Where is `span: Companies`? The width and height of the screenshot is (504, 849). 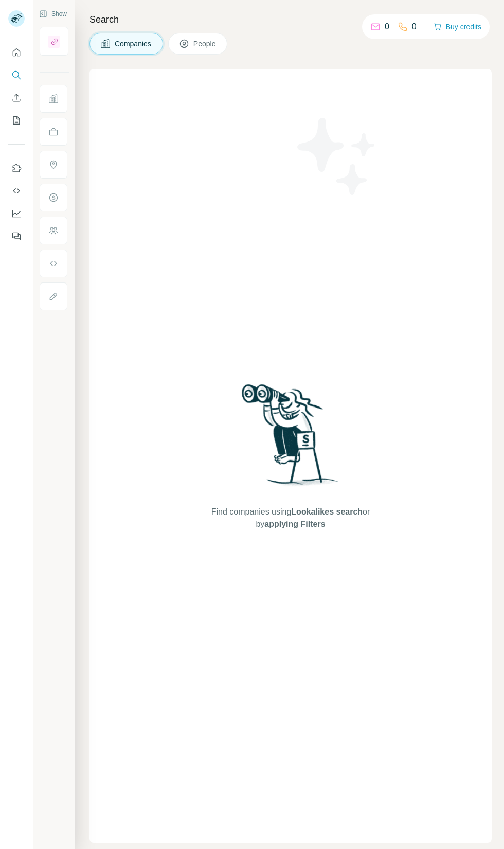 span: Companies is located at coordinates (133, 44).